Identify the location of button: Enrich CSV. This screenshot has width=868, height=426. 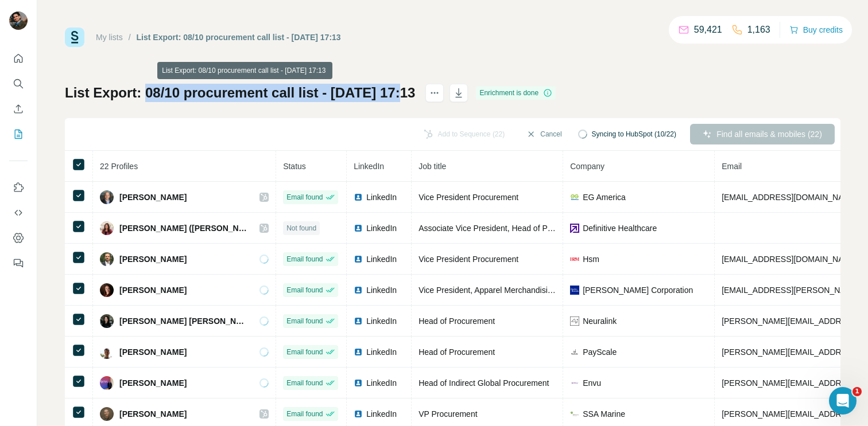
(18, 109).